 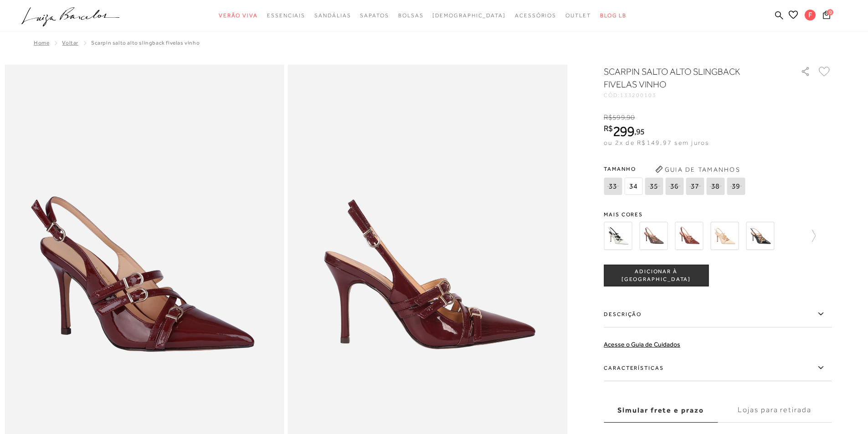 I want to click on a: Acesse o Guia de Cuidados, so click(x=642, y=344).